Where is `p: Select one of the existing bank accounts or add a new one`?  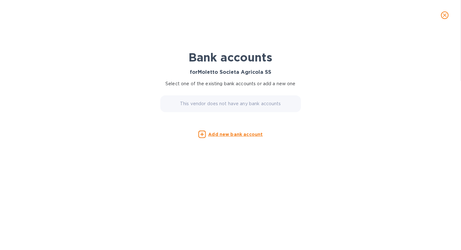
p: Select one of the existing bank accounts or add a new one is located at coordinates (231, 84).